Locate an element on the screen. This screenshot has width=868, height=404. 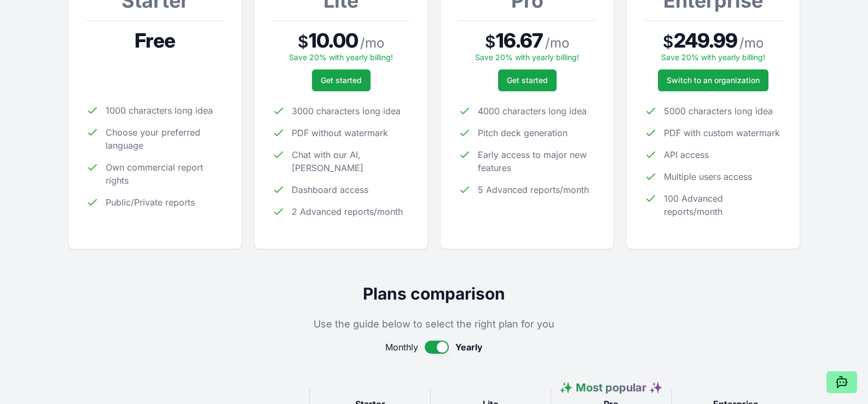
span: 5 Advanced reports/month is located at coordinates (533, 190).